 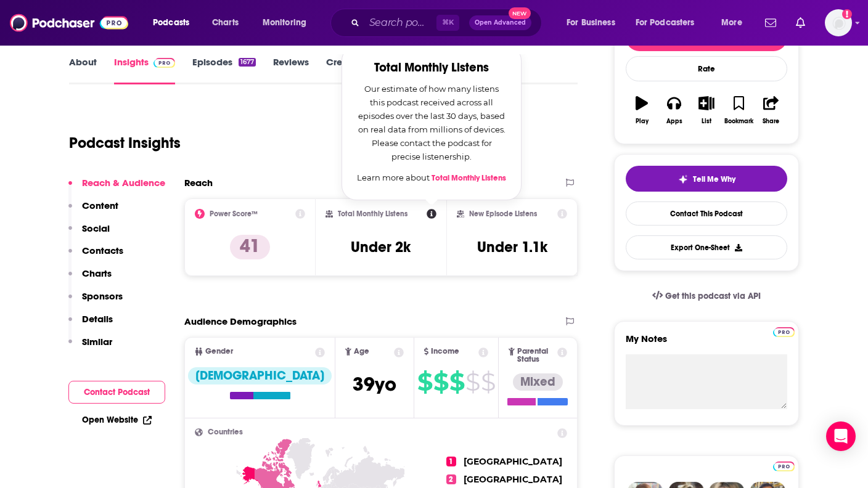 What do you see at coordinates (219, 351) in the screenshot?
I see `span: Gender` at bounding box center [219, 351].